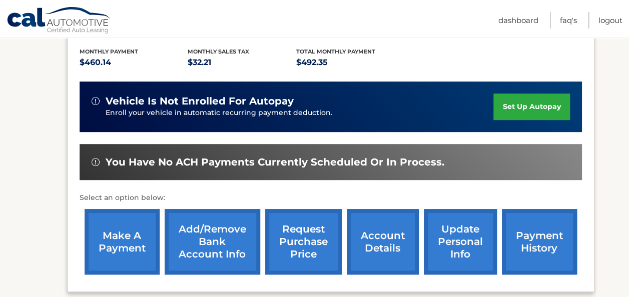 This screenshot has height=297, width=629. I want to click on span: vehicle is not enrolled for autopay, so click(200, 101).